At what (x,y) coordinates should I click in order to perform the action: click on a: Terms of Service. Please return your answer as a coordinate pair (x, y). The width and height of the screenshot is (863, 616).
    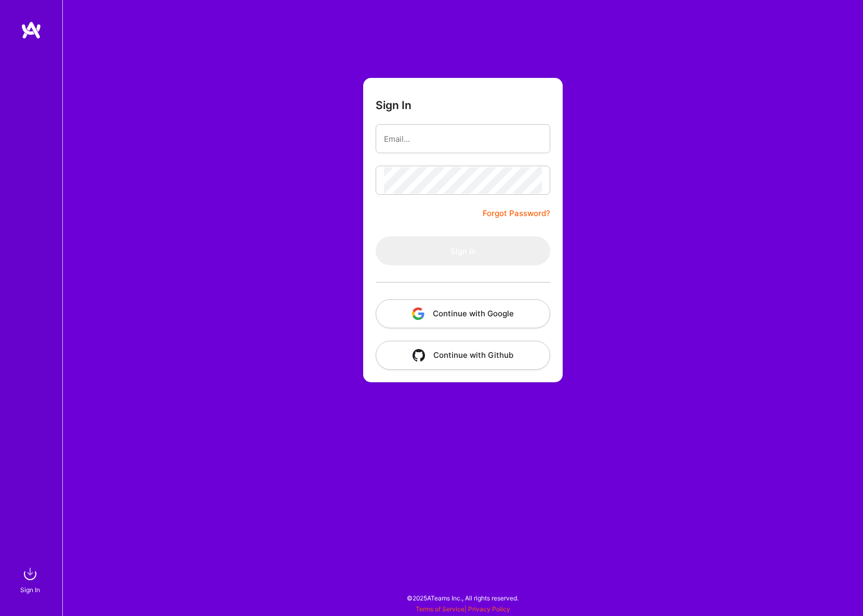
    Looking at the image, I should click on (440, 609).